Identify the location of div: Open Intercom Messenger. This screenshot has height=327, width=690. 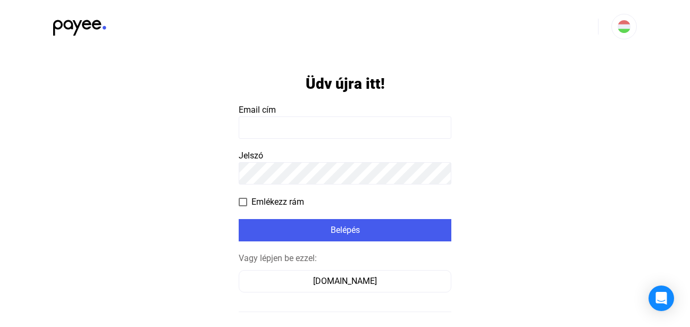
(661, 298).